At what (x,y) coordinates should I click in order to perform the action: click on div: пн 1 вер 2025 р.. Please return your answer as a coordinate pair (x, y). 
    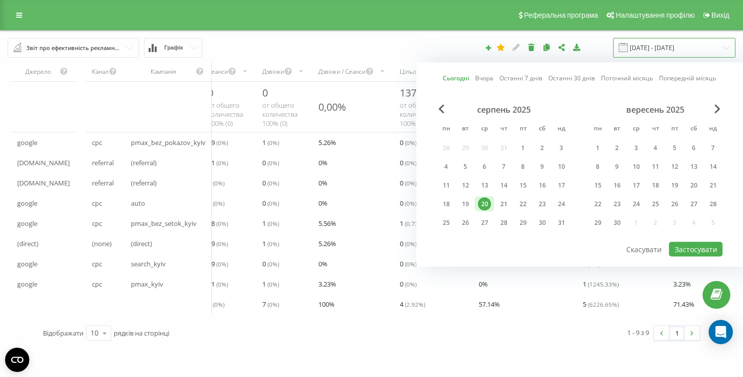
    Looking at the image, I should click on (598, 148).